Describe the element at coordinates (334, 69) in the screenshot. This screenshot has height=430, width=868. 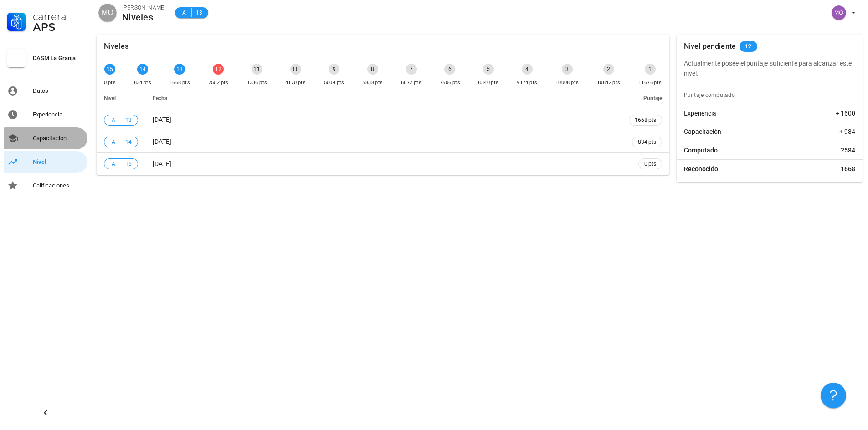
I see `div: 9` at that location.